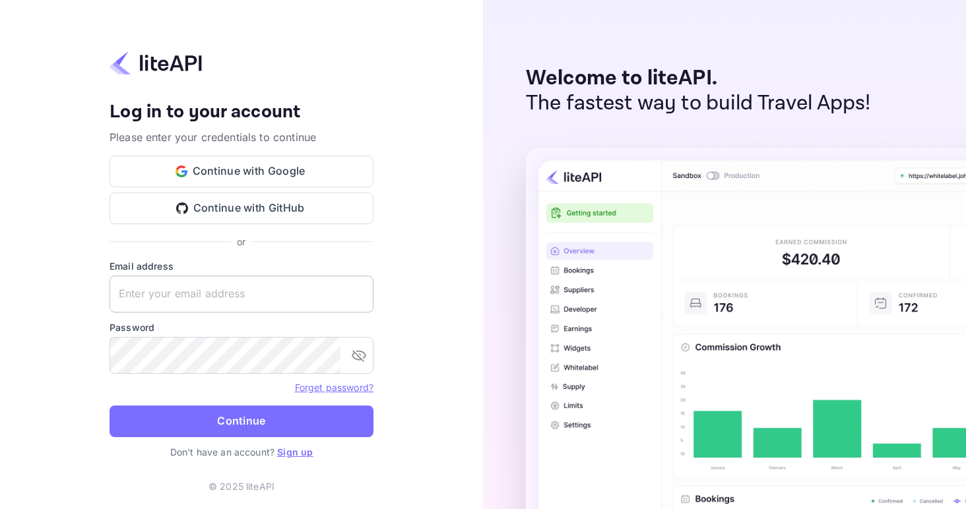  Describe the element at coordinates (241, 112) in the screenshot. I see `h4: Log in to your account` at that location.